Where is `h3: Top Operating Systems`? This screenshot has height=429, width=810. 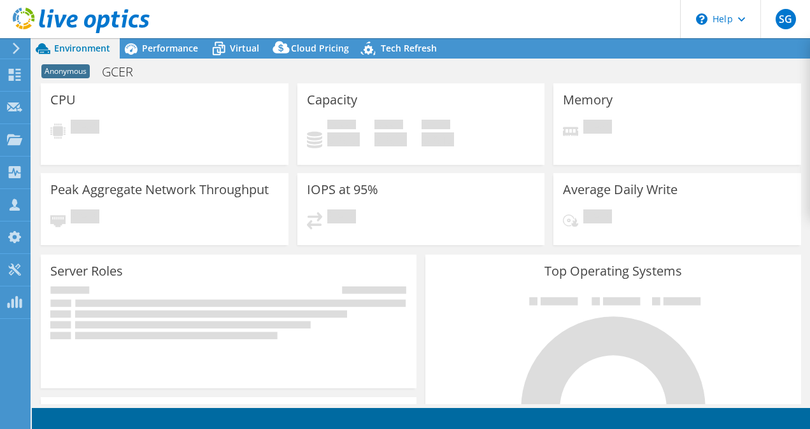 h3: Top Operating Systems is located at coordinates (613, 271).